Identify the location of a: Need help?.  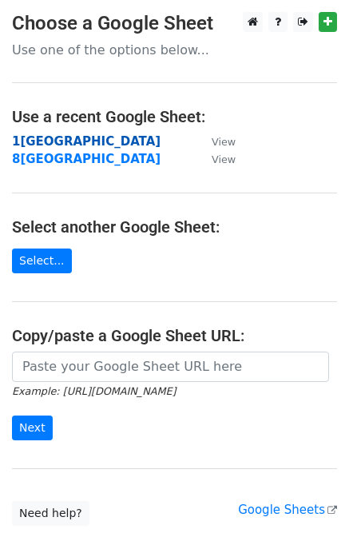
(50, 513).